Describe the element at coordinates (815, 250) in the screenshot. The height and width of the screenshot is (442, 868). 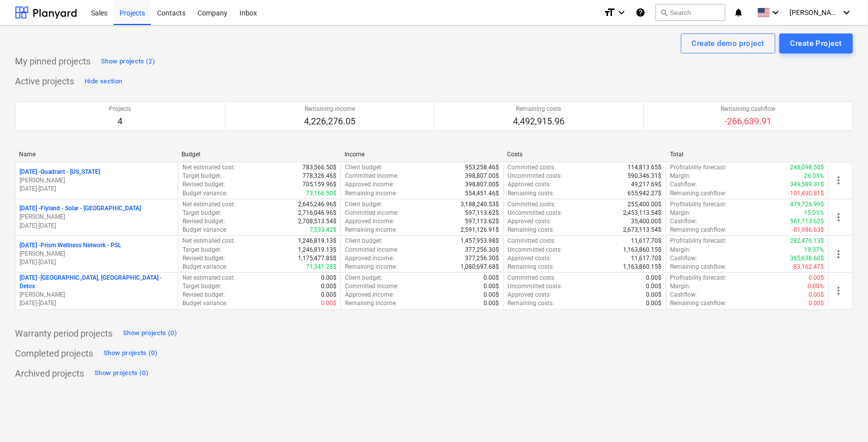
I see `p: 19.37%` at that location.